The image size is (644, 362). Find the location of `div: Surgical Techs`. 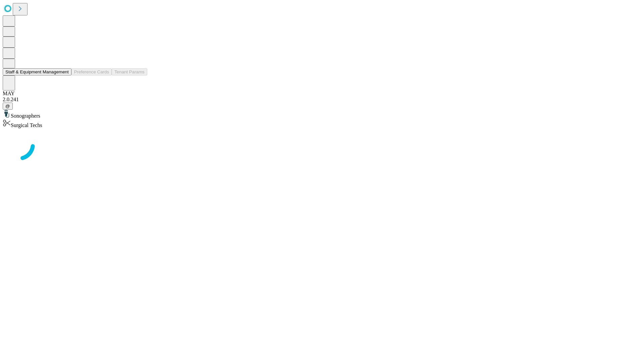

div: Surgical Techs is located at coordinates (322, 124).